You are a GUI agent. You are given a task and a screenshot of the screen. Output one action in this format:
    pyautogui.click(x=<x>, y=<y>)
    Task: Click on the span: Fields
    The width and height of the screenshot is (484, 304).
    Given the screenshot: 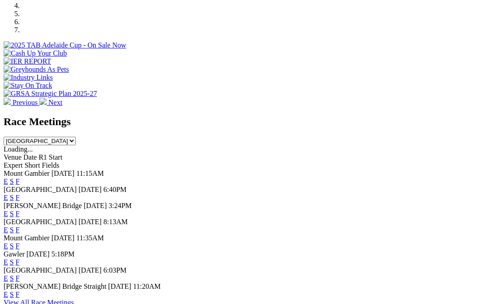 What is the action you would take?
    pyautogui.click(x=50, y=165)
    